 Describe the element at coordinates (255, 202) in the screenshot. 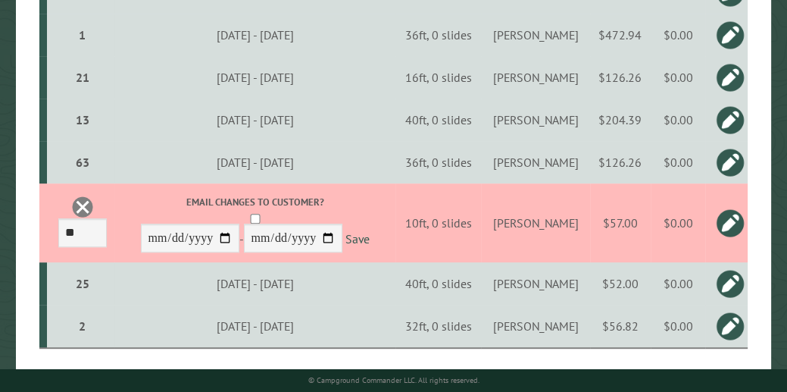

I see `label: Email changes to customer?` at that location.